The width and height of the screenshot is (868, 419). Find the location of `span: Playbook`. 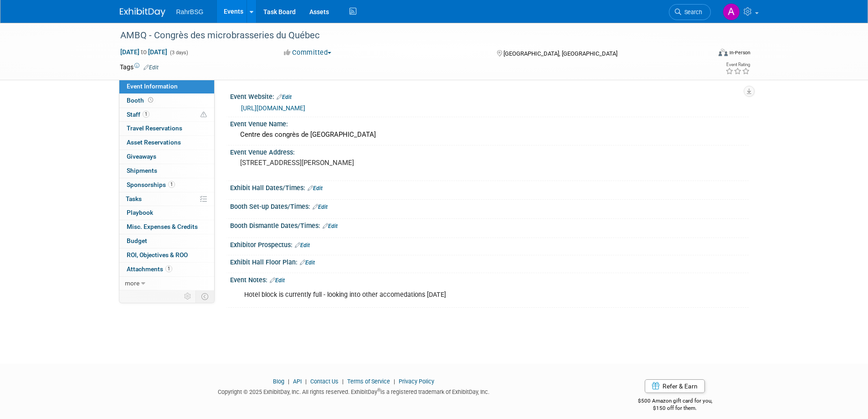

span: Playbook is located at coordinates (140, 213).